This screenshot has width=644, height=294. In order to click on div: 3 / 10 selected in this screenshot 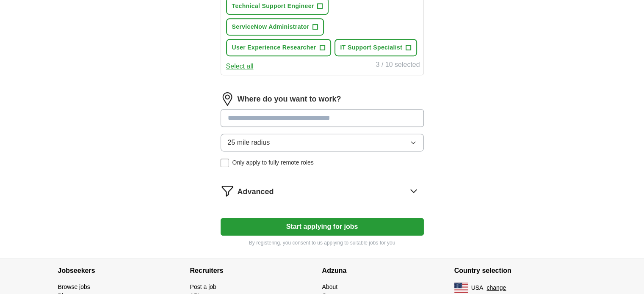, I will do `click(398, 66)`.